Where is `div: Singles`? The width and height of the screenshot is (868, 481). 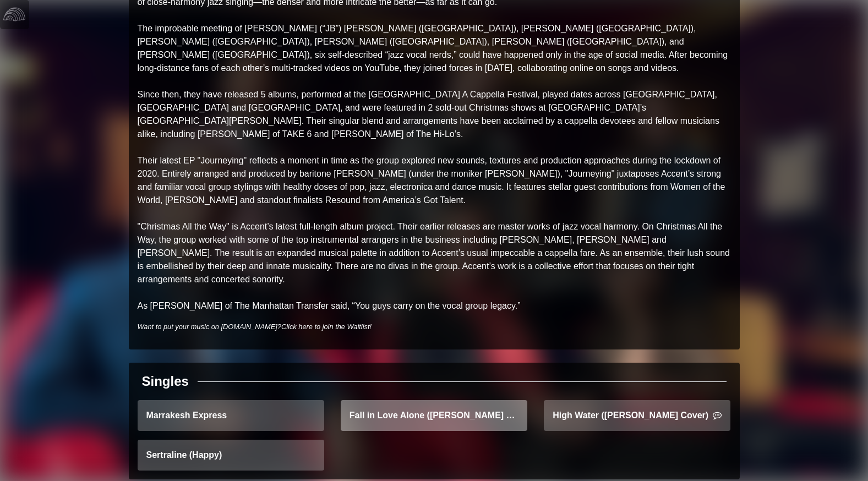
div: Singles is located at coordinates (165, 382).